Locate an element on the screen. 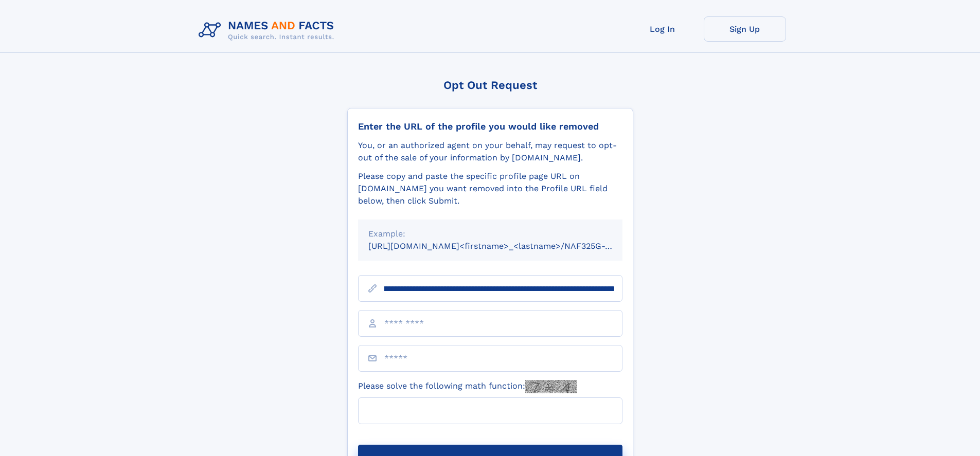  div: Opt Out Request is located at coordinates (490, 85).